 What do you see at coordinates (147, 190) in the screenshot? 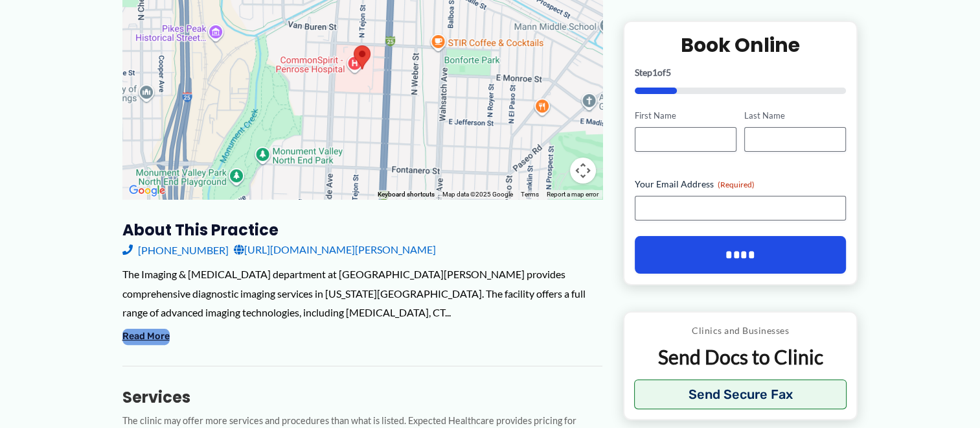
I see `a: Open this area in Google Maps (opens a new window)` at bounding box center [147, 190].